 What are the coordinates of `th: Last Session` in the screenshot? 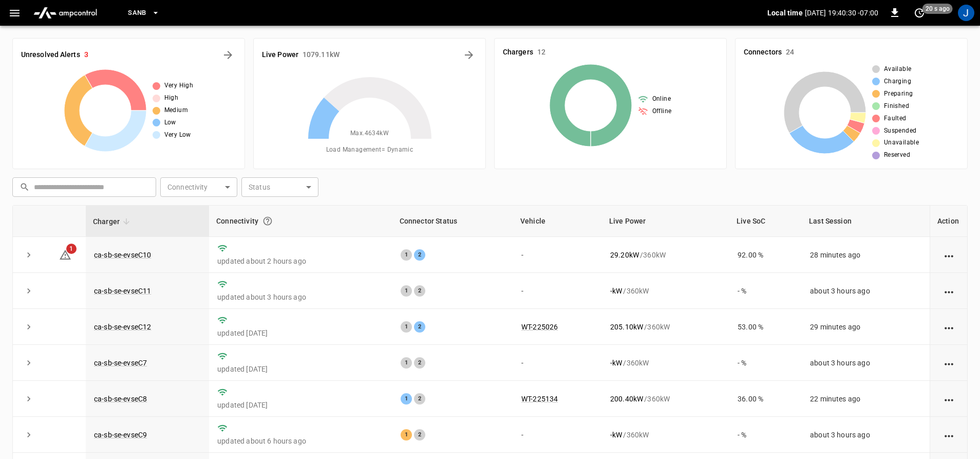 It's located at (866, 221).